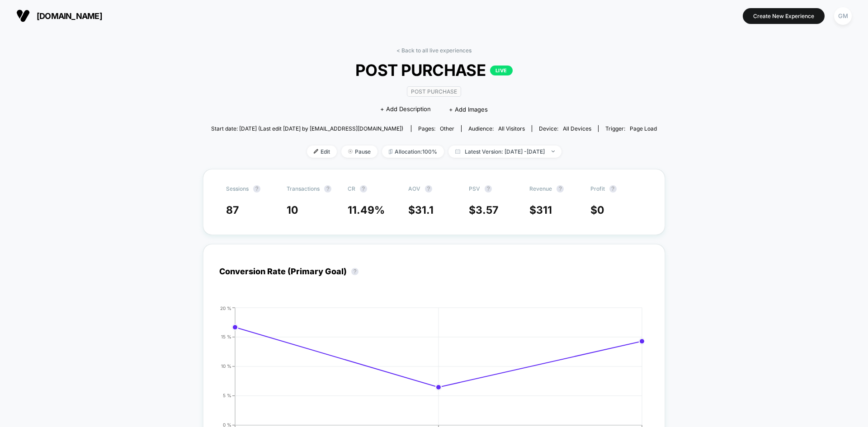  Describe the element at coordinates (351, 188) in the screenshot. I see `span: CR` at that location.